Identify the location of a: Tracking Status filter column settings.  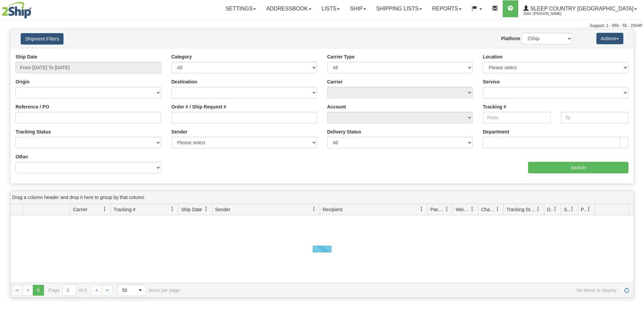
(538, 209).